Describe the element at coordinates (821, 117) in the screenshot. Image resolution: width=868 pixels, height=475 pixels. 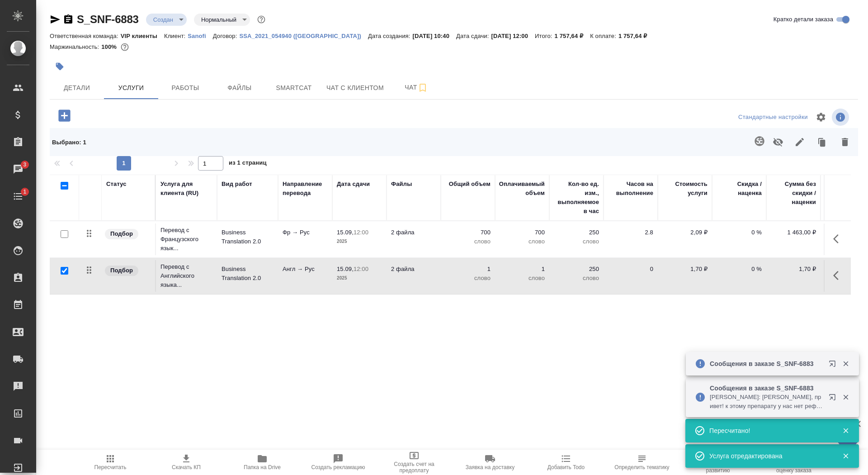
I see `span: Настроить таблицу` at that location.